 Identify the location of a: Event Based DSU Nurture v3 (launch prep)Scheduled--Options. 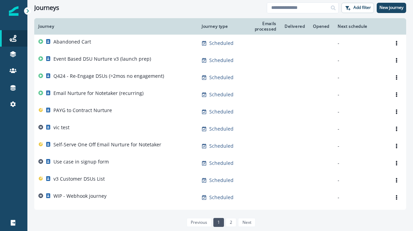
(220, 60).